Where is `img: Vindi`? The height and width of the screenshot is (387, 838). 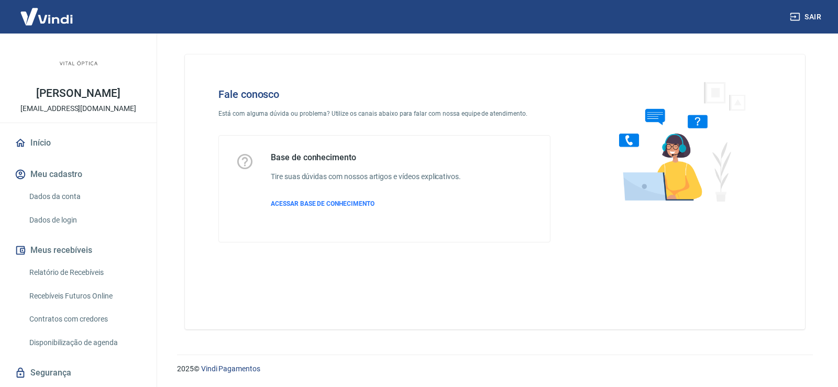
img: Vindi is located at coordinates (47, 16).